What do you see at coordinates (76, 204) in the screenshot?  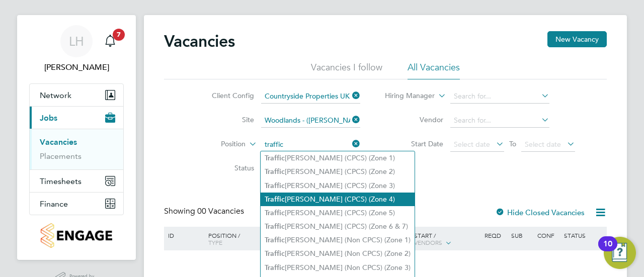 I see `button: Finance` at bounding box center [76, 204].